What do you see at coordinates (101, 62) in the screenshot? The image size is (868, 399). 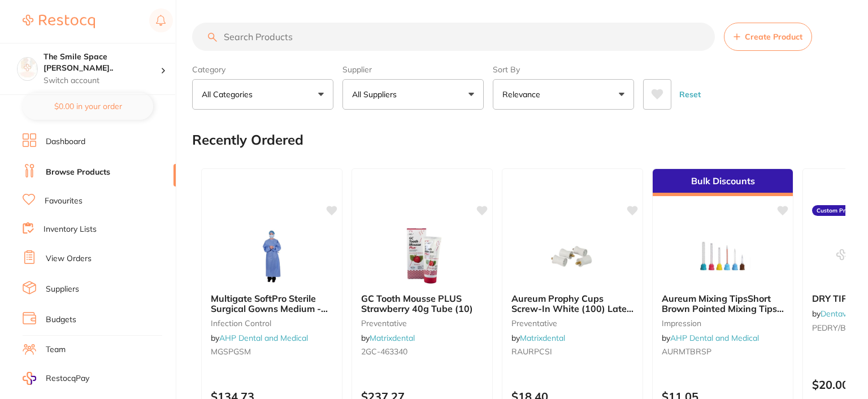 I see `h4: The Smile Space Lilli Pilli` at bounding box center [101, 62].